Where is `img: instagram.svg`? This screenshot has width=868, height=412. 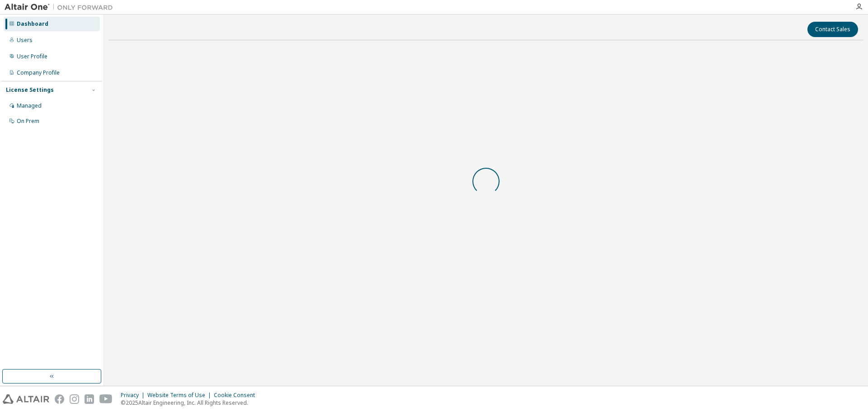
img: instagram.svg is located at coordinates (74, 399).